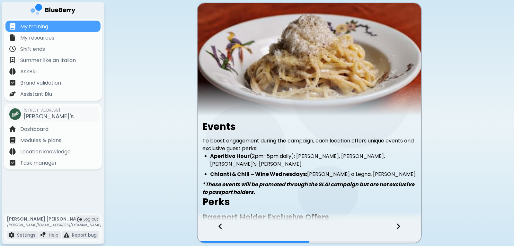  I want to click on p: Report bug, so click(84, 235).